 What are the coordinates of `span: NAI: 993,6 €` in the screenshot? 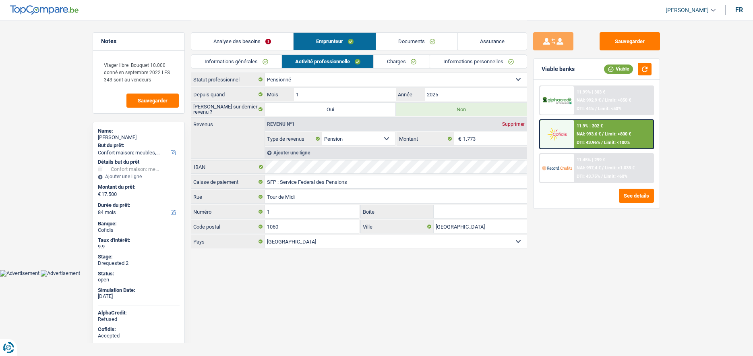 It's located at (589, 134).